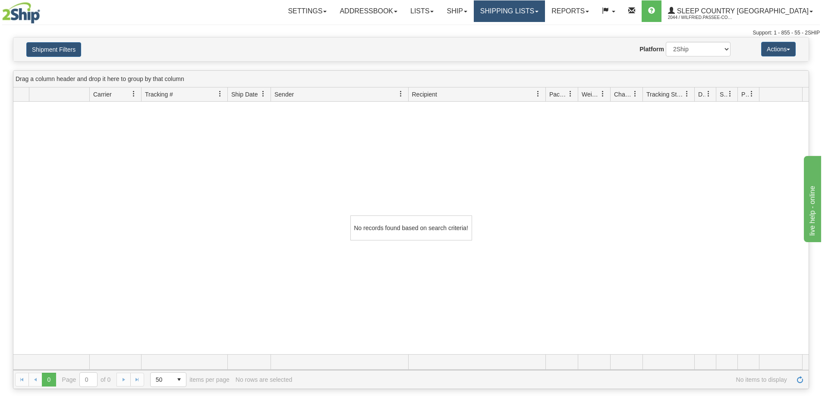 The width and height of the screenshot is (822, 396). What do you see at coordinates (708, 94) in the screenshot?
I see `a: Delivery Status filter column settings` at bounding box center [708, 94].